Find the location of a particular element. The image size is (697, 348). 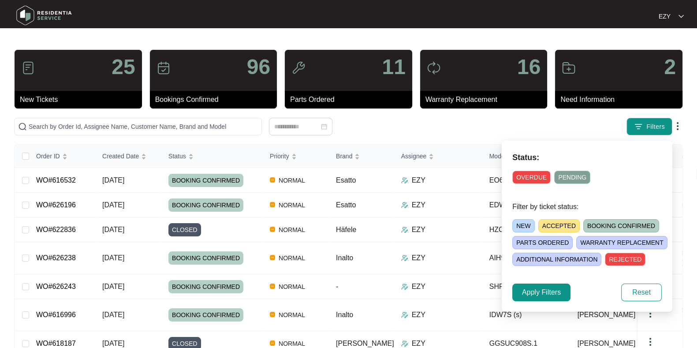

span: PENDING is located at coordinates (572, 177).